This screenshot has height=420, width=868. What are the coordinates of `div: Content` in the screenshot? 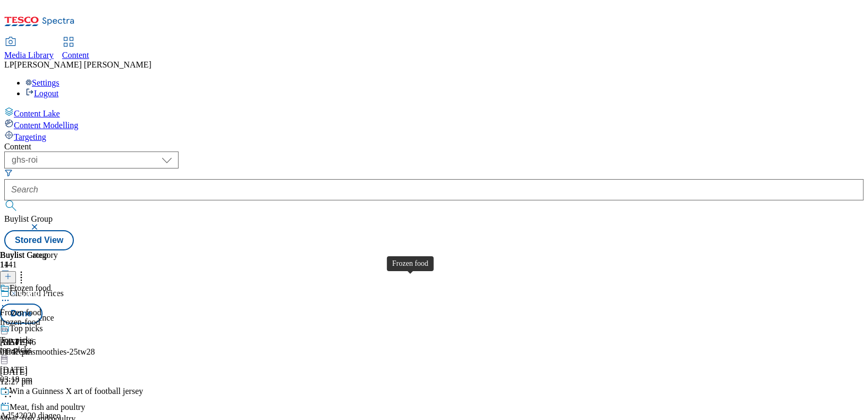 It's located at (434, 147).